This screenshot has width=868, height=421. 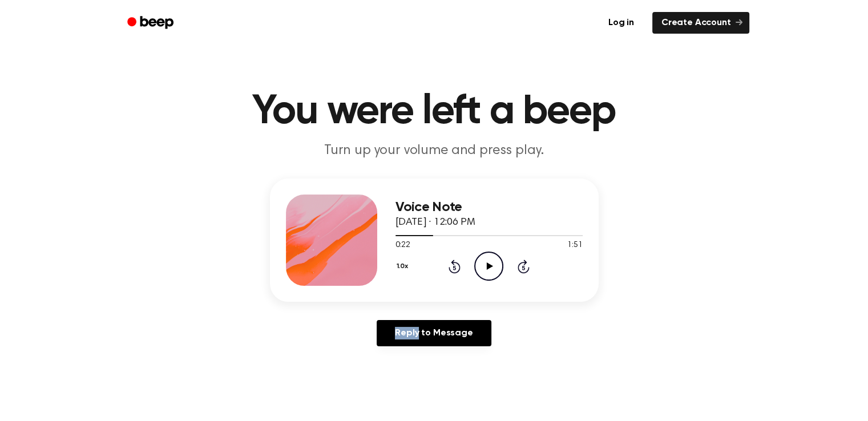 What do you see at coordinates (434, 112) in the screenshot?
I see `h1: You were left a beep` at bounding box center [434, 112].